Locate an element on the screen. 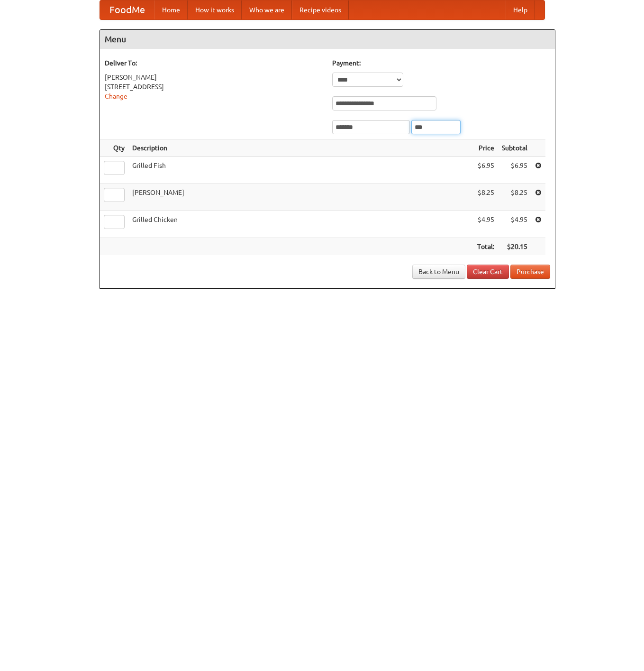 The image size is (644, 671). a: Help is located at coordinates (521, 10).